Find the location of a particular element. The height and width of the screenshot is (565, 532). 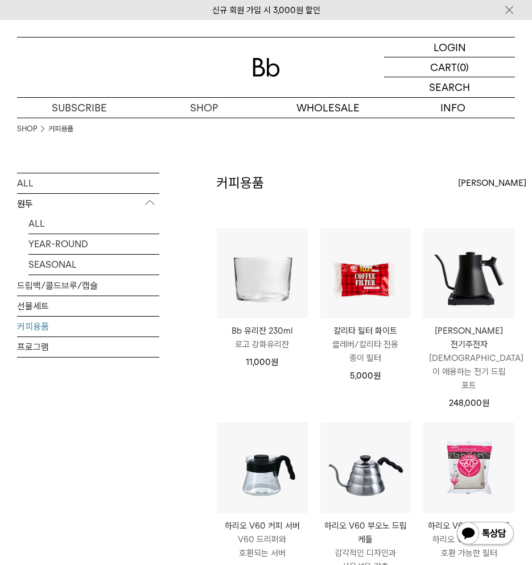

a: 칼리타 필터 화이트 클레버/칼리타 전용 종이 필터 is located at coordinates (366, 345).